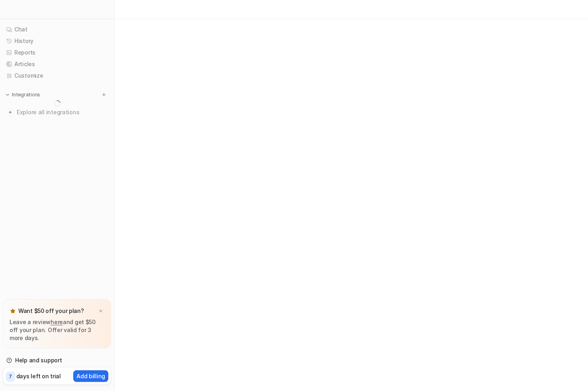  Describe the element at coordinates (57, 360) in the screenshot. I see `a: Help and support` at that location.